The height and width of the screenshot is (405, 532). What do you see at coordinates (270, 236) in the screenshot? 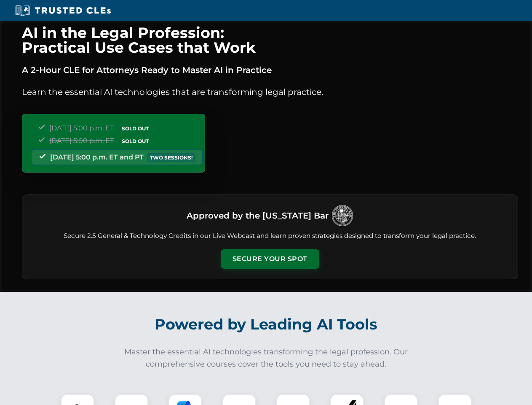
I see `p: Secure 2.5 General & Technology Credits in our Live Webcast and learn proven strategies designed ...` at bounding box center [270, 236].